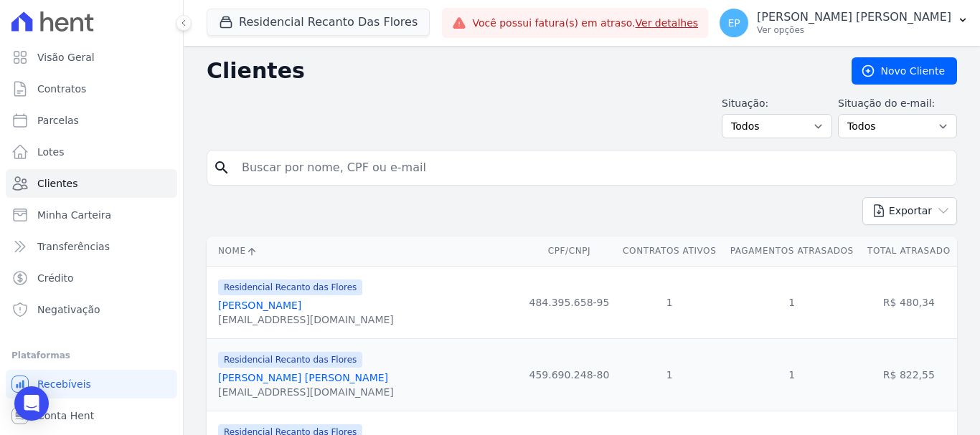 The image size is (980, 435). I want to click on span: Visão Geral, so click(66, 57).